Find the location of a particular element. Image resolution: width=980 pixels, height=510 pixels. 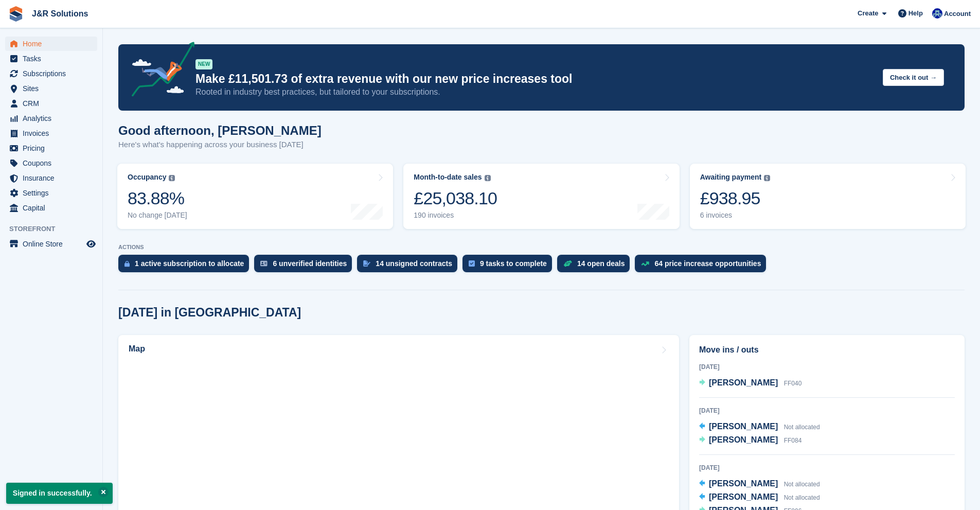

div: 190 invoices is located at coordinates (455, 215).